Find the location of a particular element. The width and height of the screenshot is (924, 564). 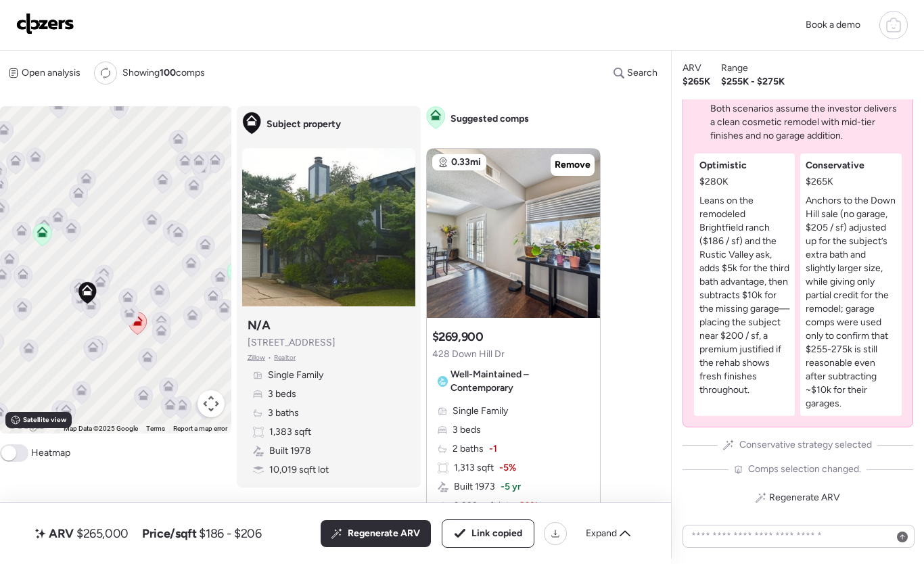

span: Well-Maintained – Contemporary is located at coordinates (519, 382).